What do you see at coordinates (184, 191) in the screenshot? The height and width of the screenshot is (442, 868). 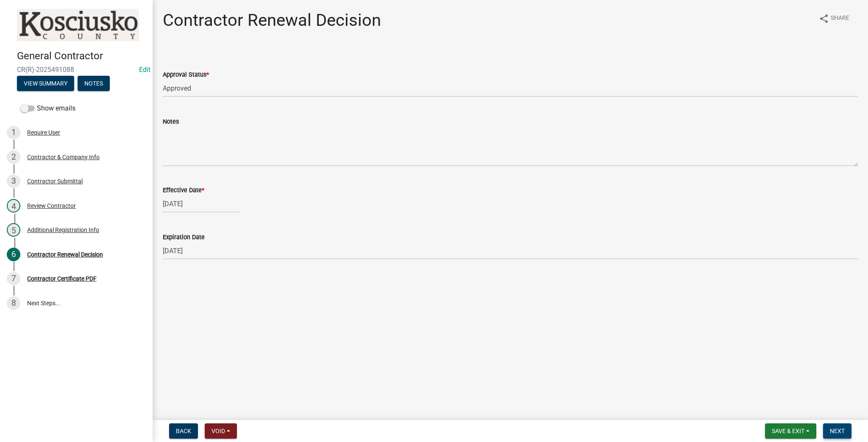 I see `label: Effective Date` at bounding box center [184, 191].